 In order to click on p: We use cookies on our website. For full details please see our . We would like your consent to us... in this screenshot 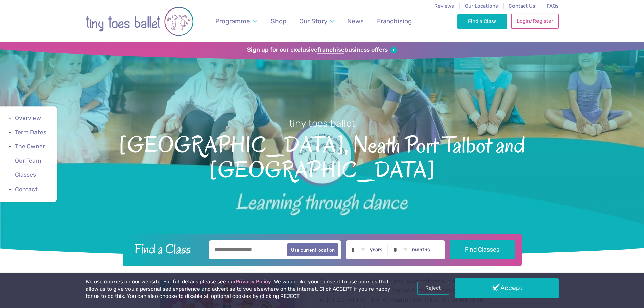, I will do `click(239, 289)`.